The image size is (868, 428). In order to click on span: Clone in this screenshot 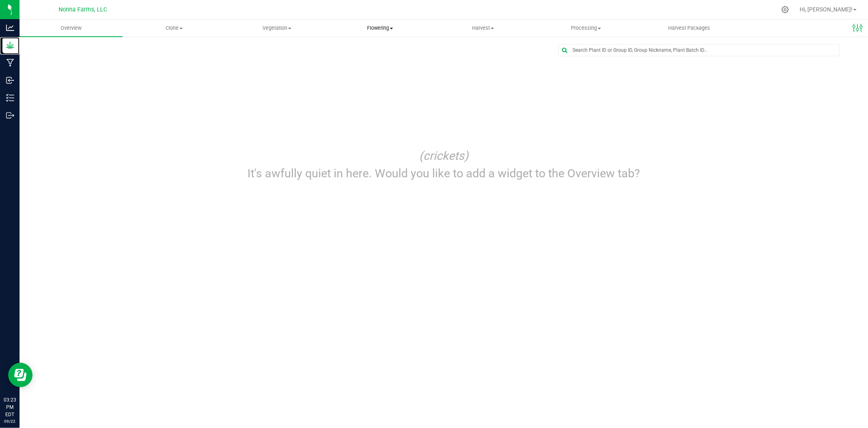, I will do `click(174, 28)`.